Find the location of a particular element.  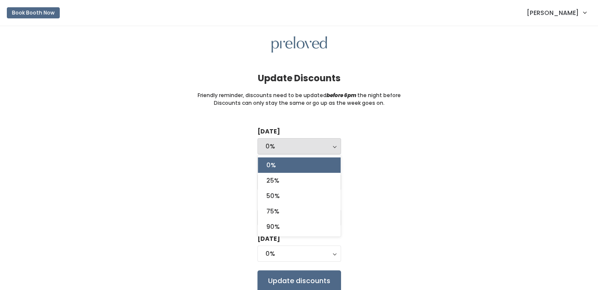

h4: Update Discounts is located at coordinates (299, 78).